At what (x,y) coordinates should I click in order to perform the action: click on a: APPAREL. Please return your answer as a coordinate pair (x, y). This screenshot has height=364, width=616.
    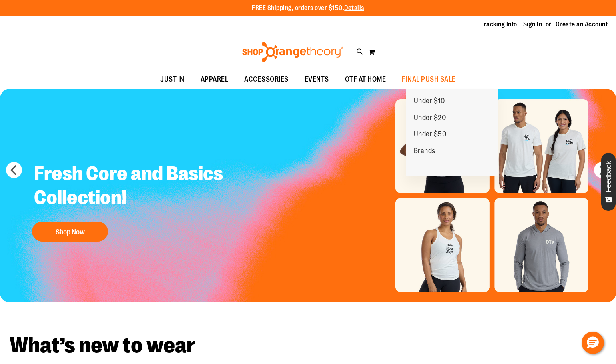
    Looking at the image, I should click on (214, 80).